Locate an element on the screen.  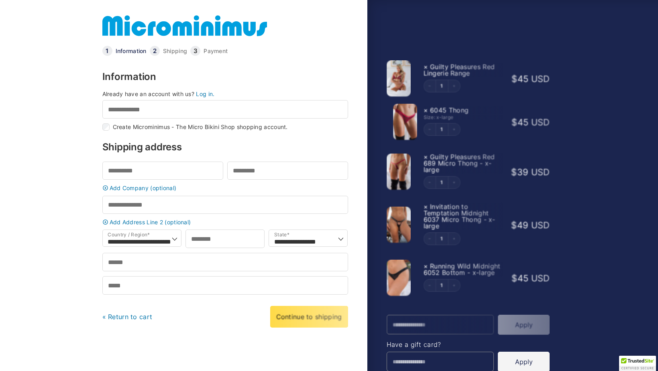
a: Add Address Line 2 (optional) is located at coordinates (225, 222).